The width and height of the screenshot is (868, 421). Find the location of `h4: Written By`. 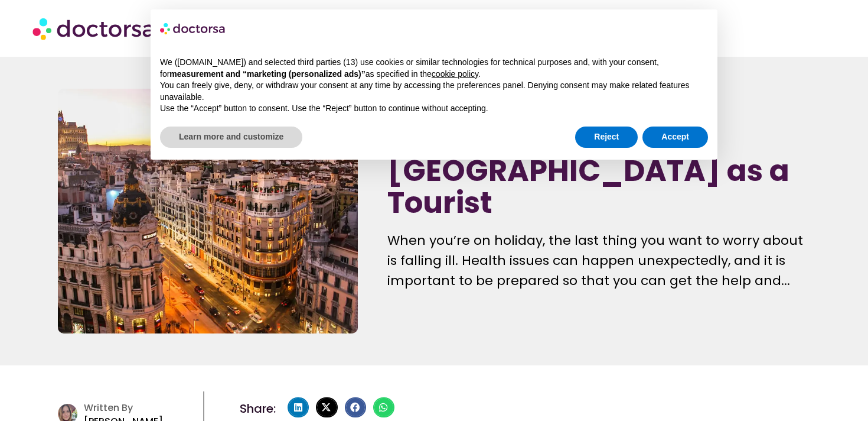

h4: Written By is located at coordinates (140, 407).